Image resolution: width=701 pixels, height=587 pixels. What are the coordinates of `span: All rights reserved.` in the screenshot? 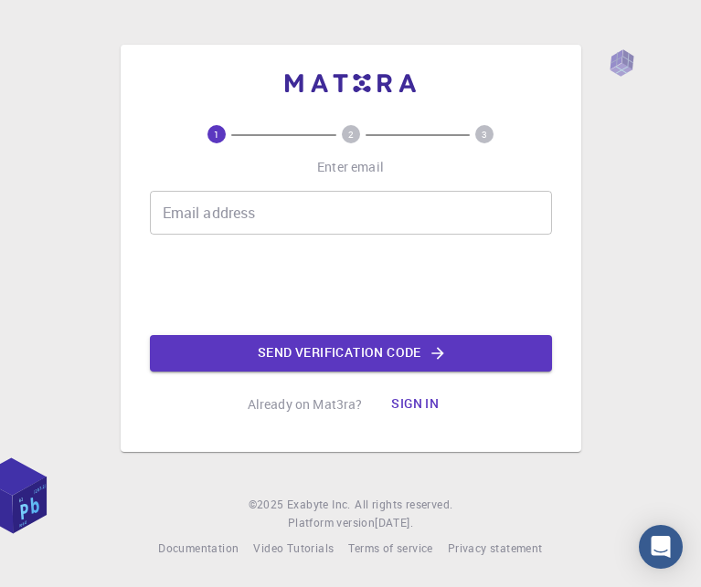 It's located at (403, 505).